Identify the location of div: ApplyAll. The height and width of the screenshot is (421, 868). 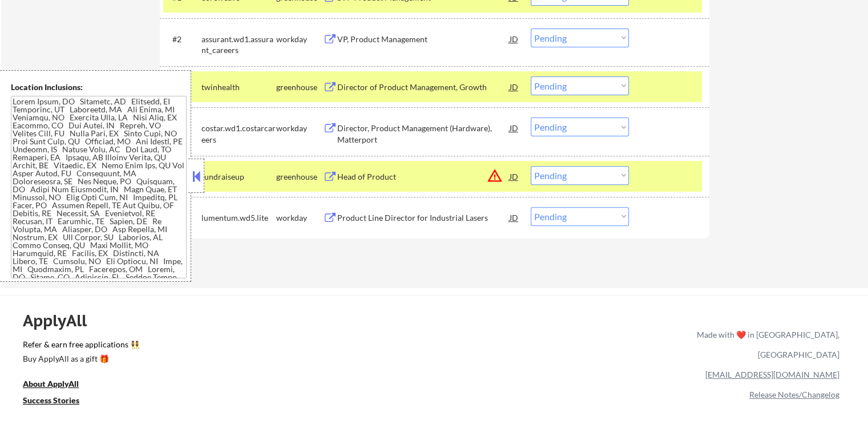
(61, 320).